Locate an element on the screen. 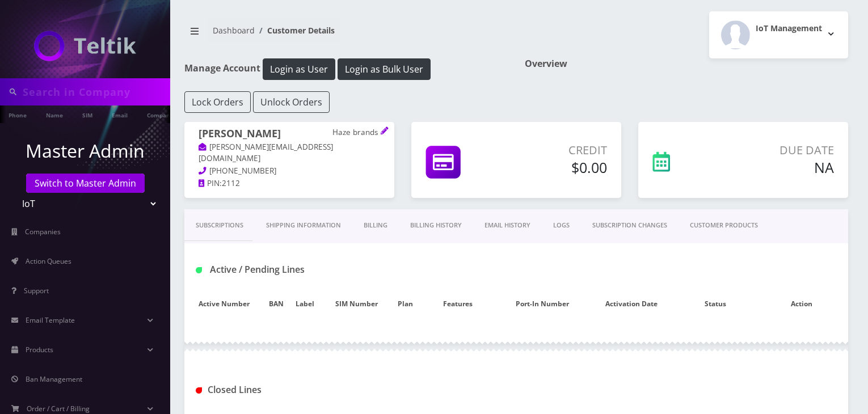  span: Action Queues is located at coordinates (48, 261).